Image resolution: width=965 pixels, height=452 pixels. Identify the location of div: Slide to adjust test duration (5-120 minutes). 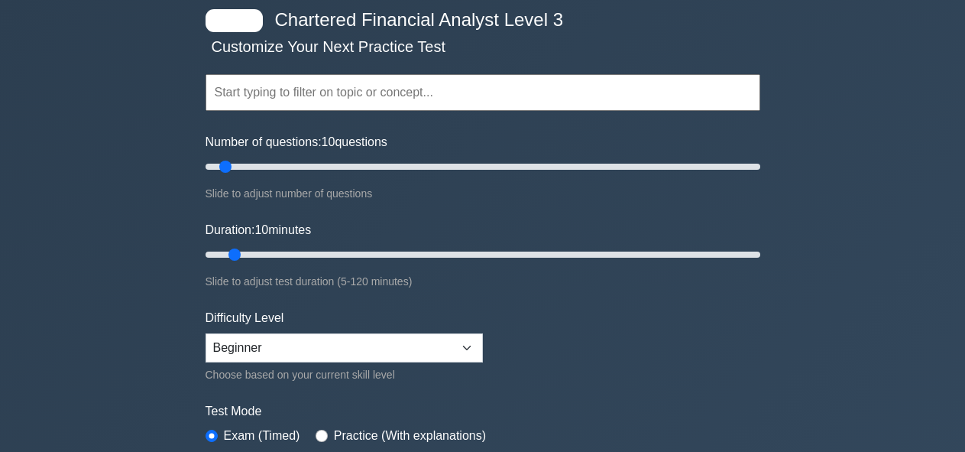
(483, 281).